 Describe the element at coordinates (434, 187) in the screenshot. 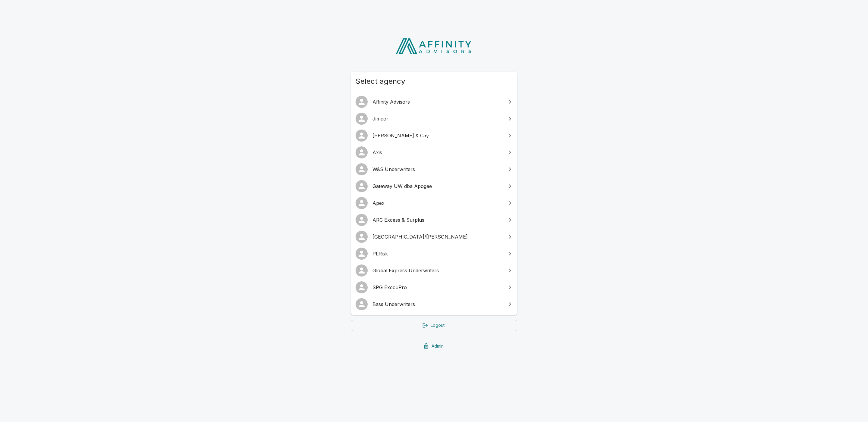

I see `a: Gateway UW dba Apogee` at that location.